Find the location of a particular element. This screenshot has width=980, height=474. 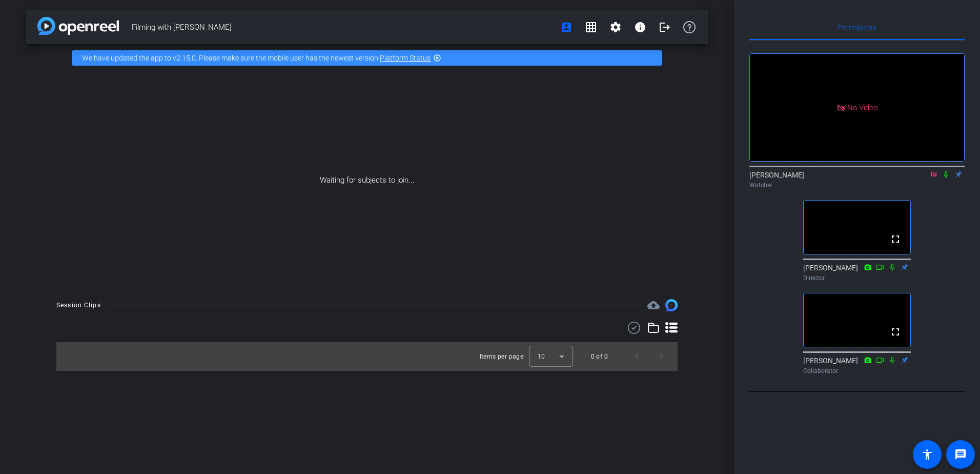

div: Waiting for subjects to join... is located at coordinates (367, 180).